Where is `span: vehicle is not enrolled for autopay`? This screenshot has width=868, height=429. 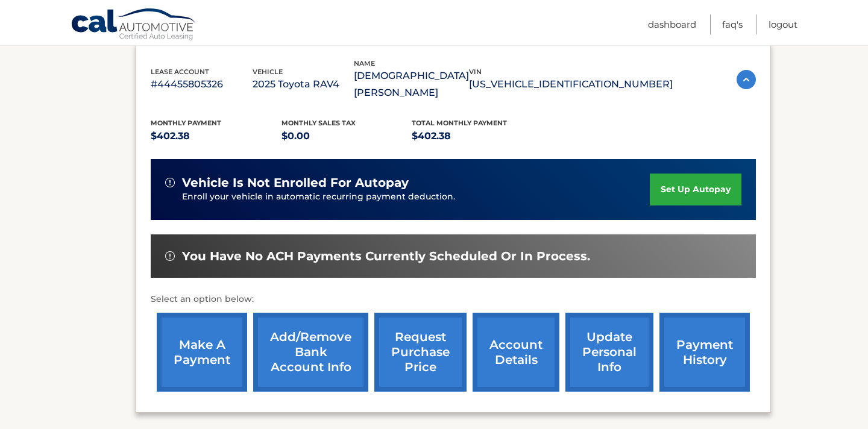
span: vehicle is not enrolled for autopay is located at coordinates (295, 182).